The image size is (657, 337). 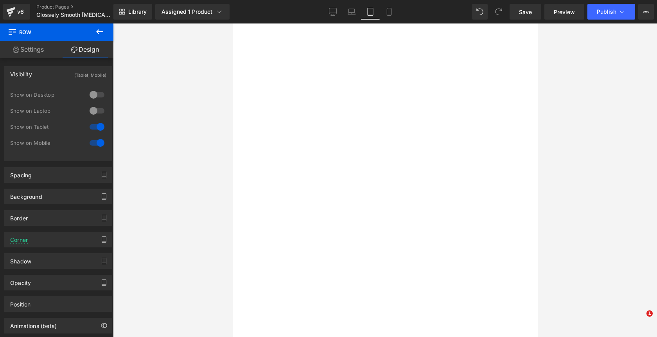 What do you see at coordinates (370, 12) in the screenshot?
I see `a: Tablet` at bounding box center [370, 12].